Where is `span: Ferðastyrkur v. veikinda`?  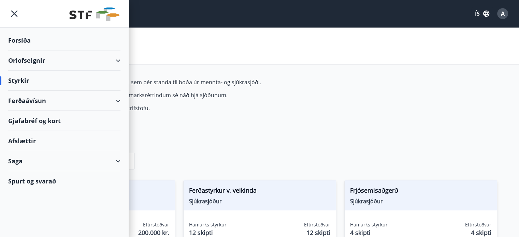 span: Ferðastyrkur v. veikinda is located at coordinates (260, 192).